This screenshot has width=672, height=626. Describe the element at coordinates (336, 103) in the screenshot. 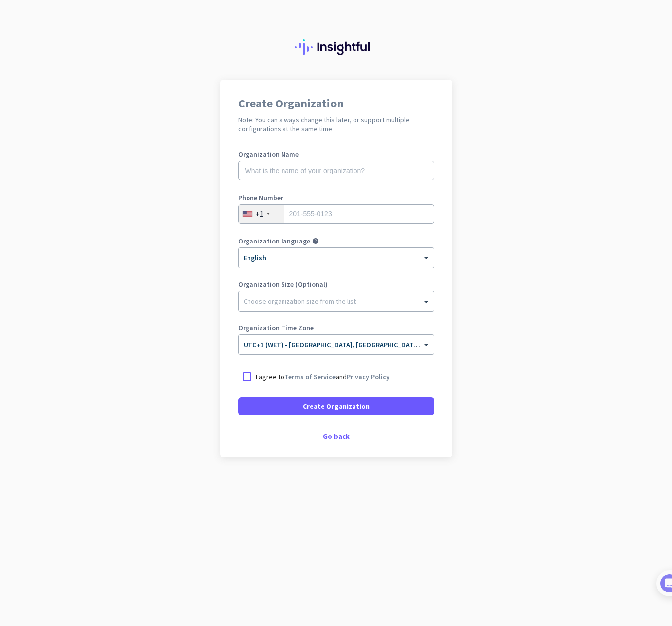

I see `h1: Create Organization` at that location.